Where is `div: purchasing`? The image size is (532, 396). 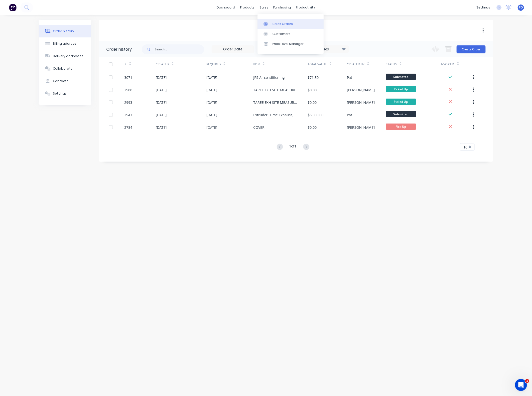 div: purchasing is located at coordinates (282, 7).